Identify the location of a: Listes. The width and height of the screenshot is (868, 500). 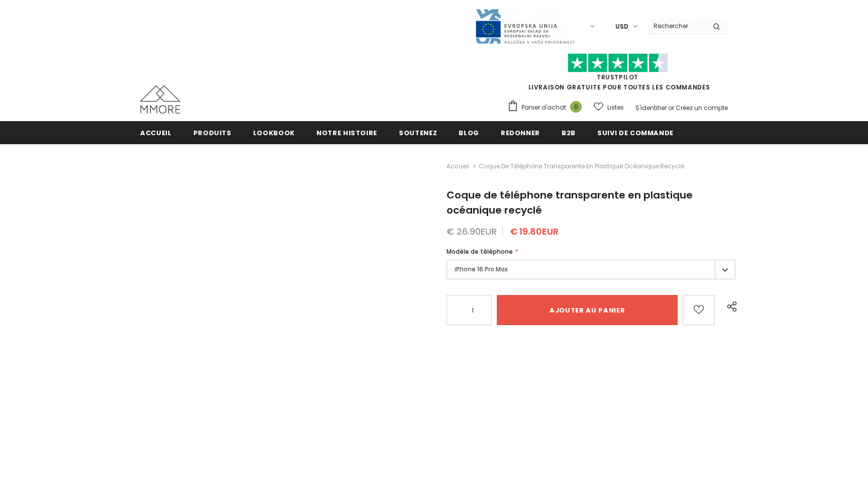
(609, 107).